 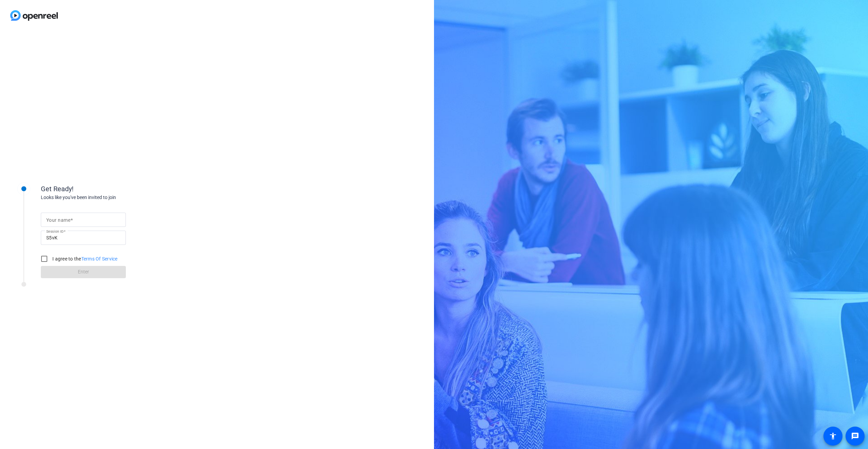 I want to click on div: Get Ready!, so click(x=109, y=189).